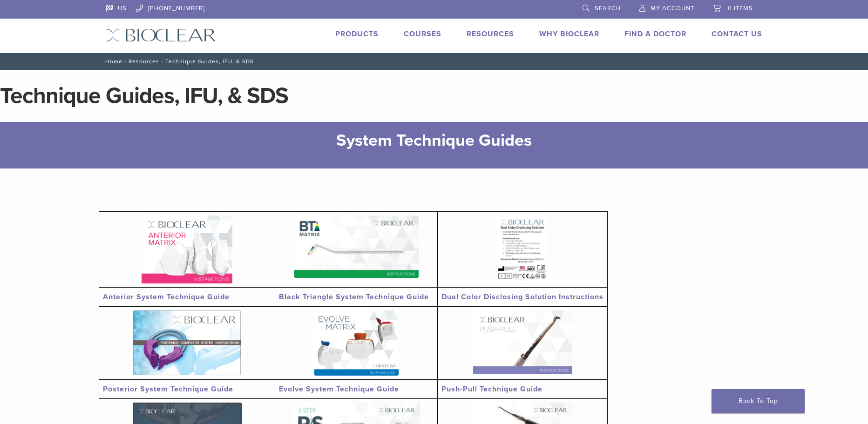 The image size is (868, 424). Describe the element at coordinates (357, 34) in the screenshot. I see `a: Products` at that location.